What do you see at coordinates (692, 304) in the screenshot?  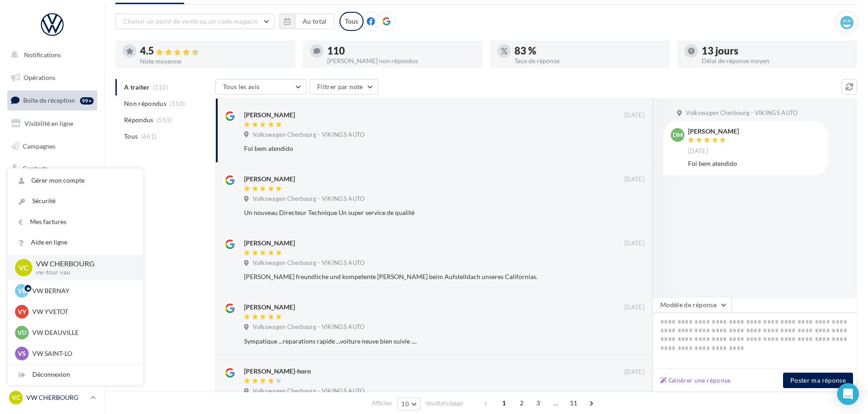 I see `button: Modèle de réponse` at bounding box center [692, 304].